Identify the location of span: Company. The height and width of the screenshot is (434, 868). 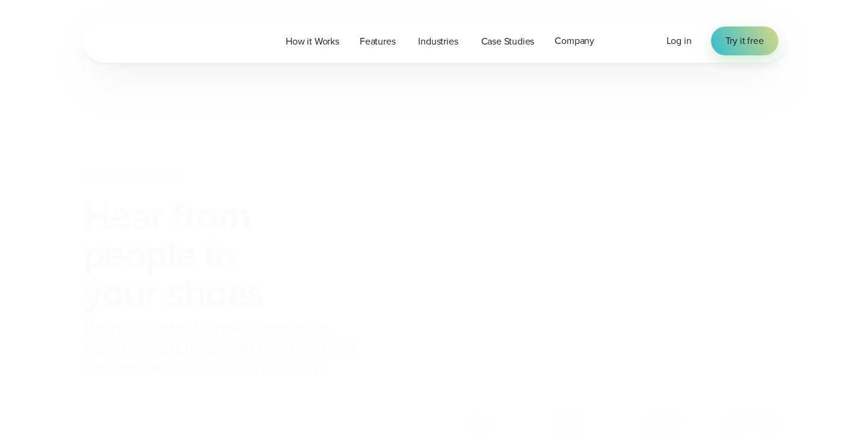
(574, 41).